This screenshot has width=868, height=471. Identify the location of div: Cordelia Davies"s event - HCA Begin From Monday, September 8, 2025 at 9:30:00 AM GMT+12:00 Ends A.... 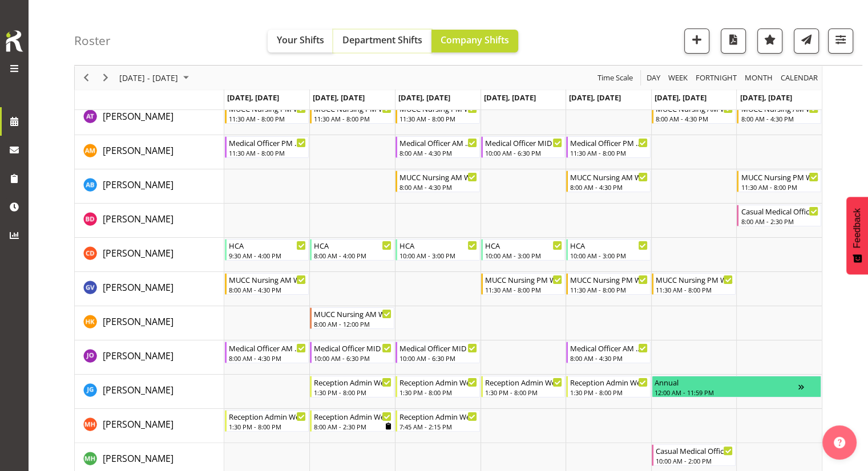
(267, 250).